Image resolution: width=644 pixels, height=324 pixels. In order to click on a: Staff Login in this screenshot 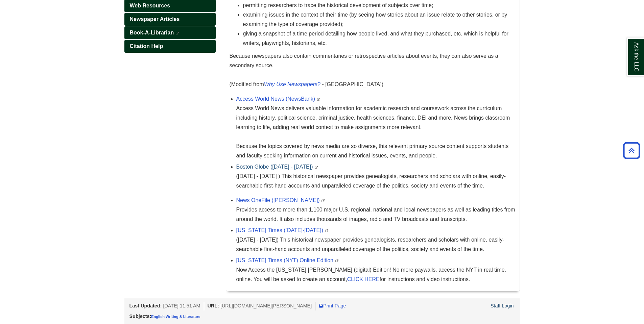, I will do `click(502, 306)`.